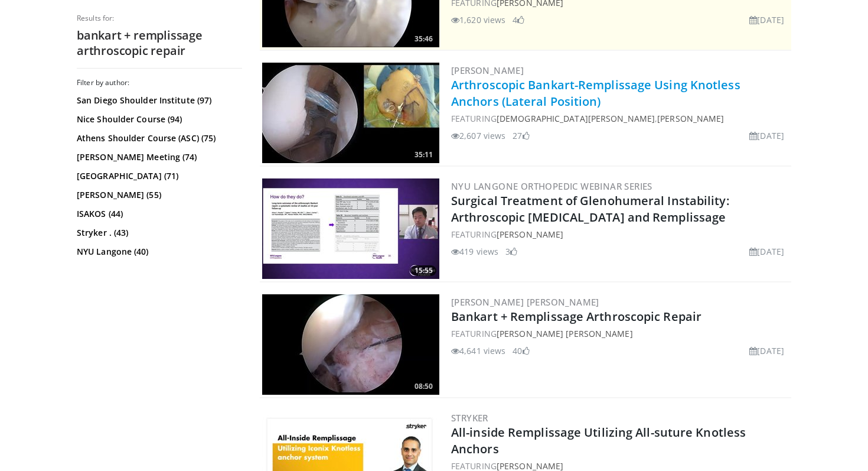  I want to click on a: All-inside Remplissage Utilizing All-suture Knotless Anchors, so click(598, 440).